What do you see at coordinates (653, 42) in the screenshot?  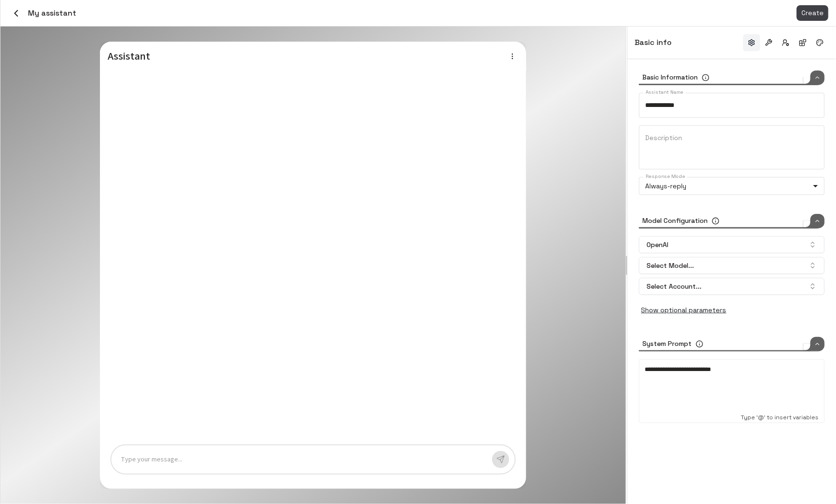 I see `h6: Basic info` at bounding box center [653, 42].